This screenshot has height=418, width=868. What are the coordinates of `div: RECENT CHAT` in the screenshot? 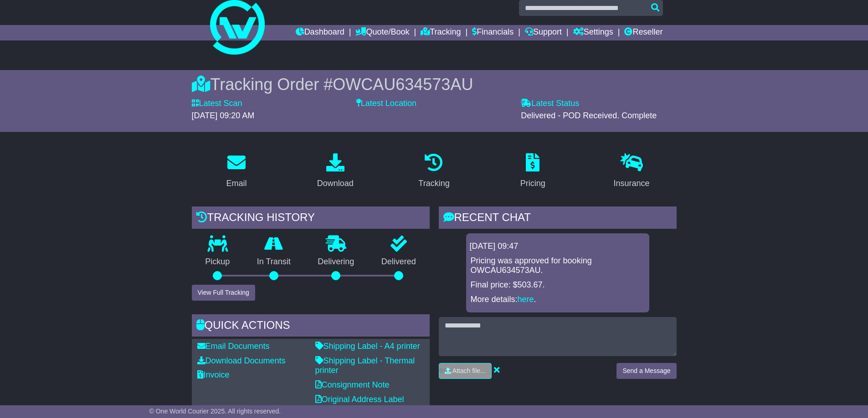 It's located at (557, 219).